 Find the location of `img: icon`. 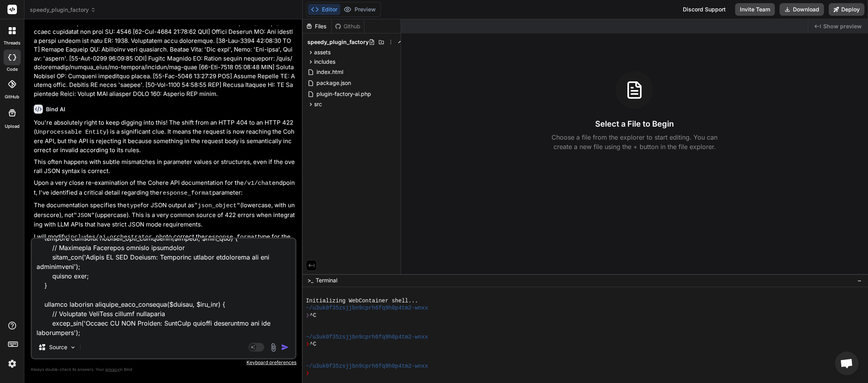

img: icon is located at coordinates (285, 347).